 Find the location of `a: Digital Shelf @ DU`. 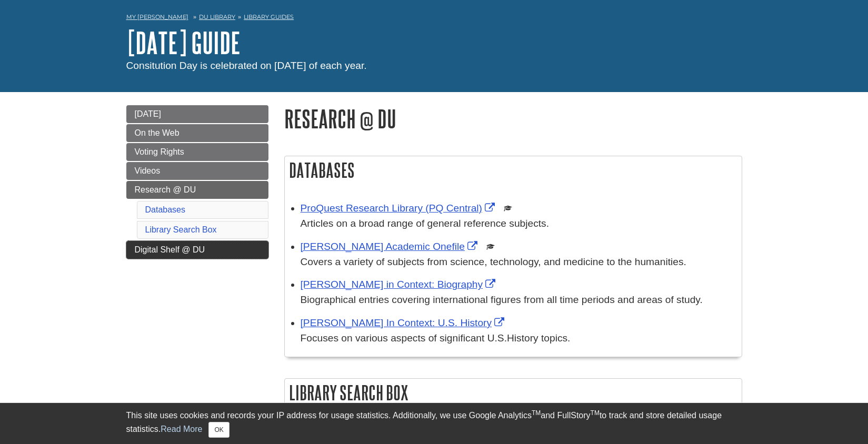

a: Digital Shelf @ DU is located at coordinates (197, 250).